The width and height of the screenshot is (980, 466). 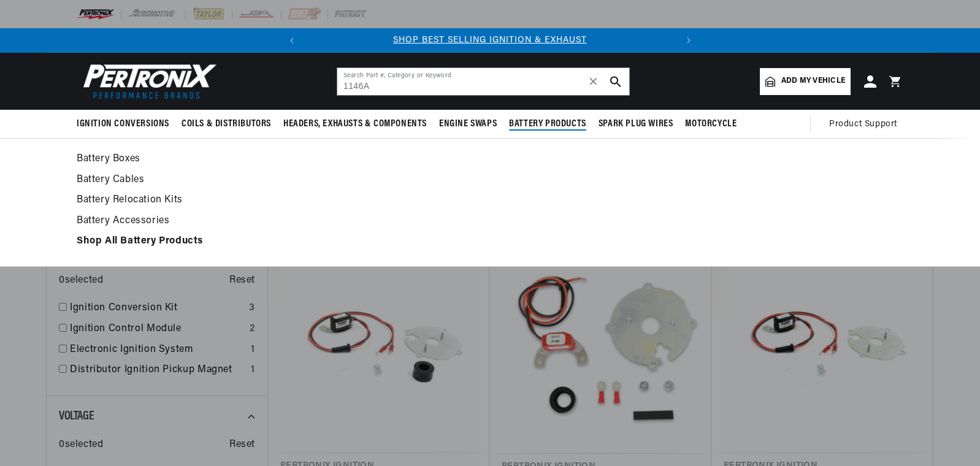 I want to click on span: Spark Plug Wires, so click(x=636, y=124).